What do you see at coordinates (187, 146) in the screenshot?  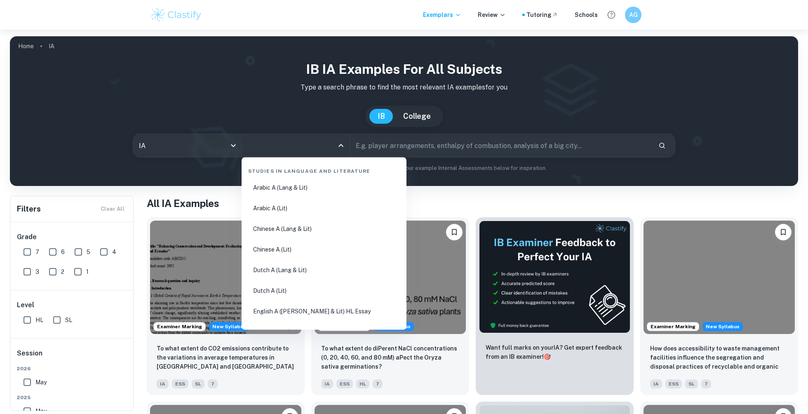 I see `div: IA` at bounding box center [187, 146].